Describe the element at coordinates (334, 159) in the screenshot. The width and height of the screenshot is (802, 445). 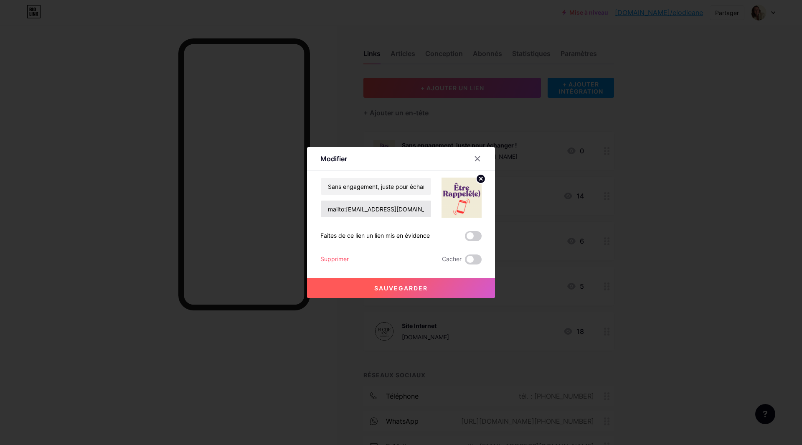
I see `font: Modifier` at that location.